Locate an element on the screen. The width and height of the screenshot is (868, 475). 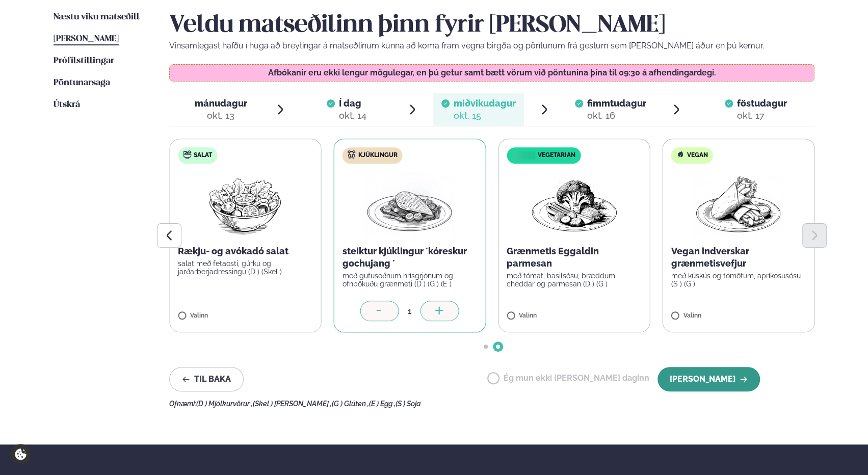
span: Pöntunarsaga is located at coordinates (81, 83).